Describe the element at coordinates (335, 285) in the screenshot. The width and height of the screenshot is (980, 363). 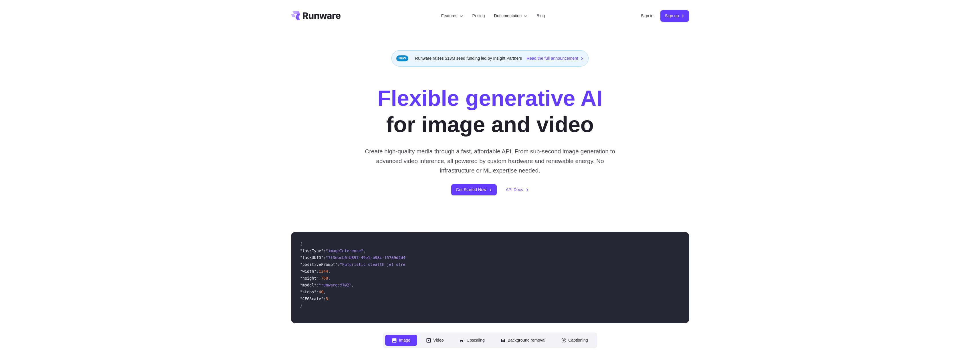
I see `span: "runware:97@2"` at that location.